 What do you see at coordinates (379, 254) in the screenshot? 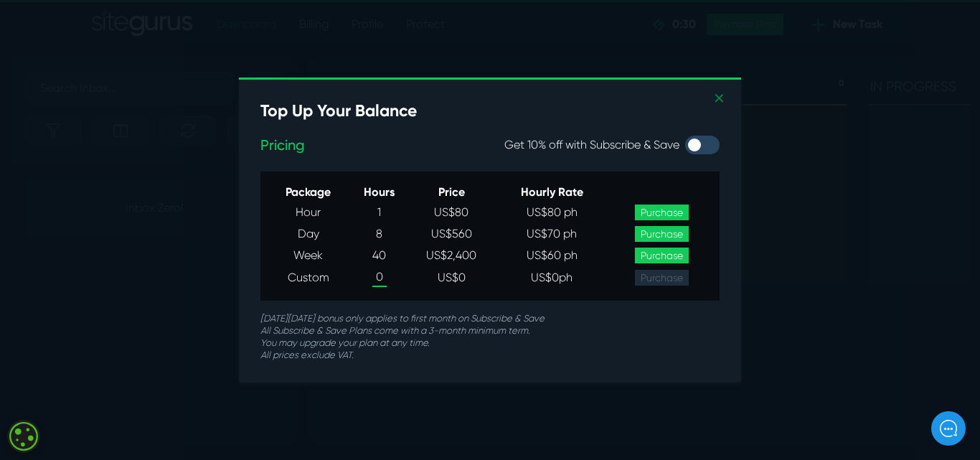
I see `span: 40` at bounding box center [379, 254].